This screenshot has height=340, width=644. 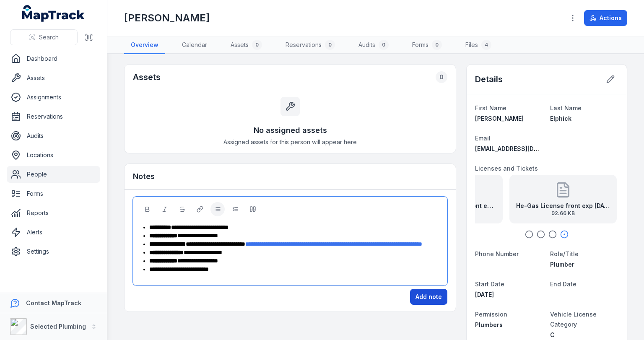 What do you see at coordinates (53, 194) in the screenshot?
I see `a: Forms` at bounding box center [53, 194].